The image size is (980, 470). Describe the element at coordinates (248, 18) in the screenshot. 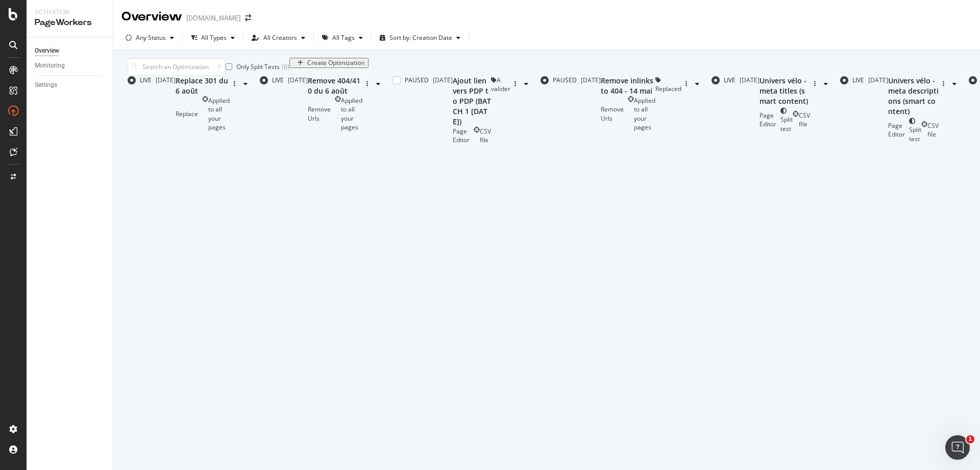

I see `div: arrow-right-arrow-left` at that location.